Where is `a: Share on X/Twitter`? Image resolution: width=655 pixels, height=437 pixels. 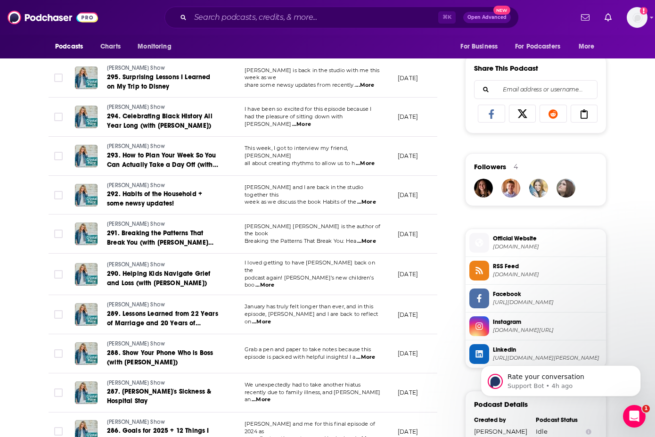
a: Share on X/Twitter is located at coordinates (522, 114).